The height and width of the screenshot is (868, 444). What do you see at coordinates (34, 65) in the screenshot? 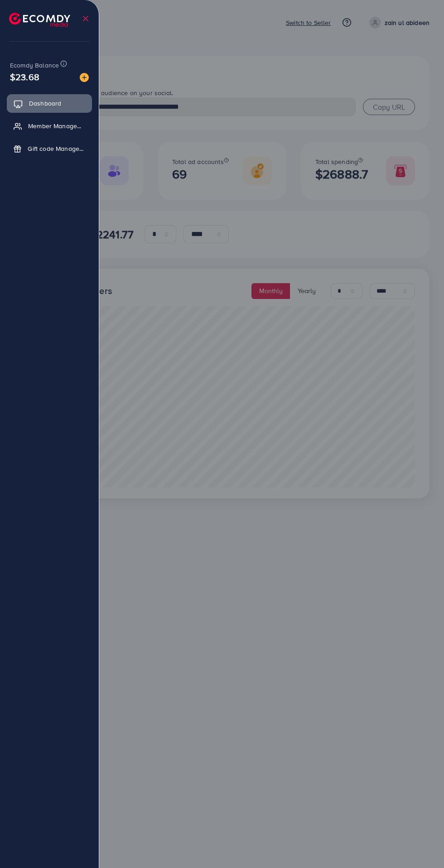
I see `span: Ecomdy Balance` at bounding box center [34, 65].